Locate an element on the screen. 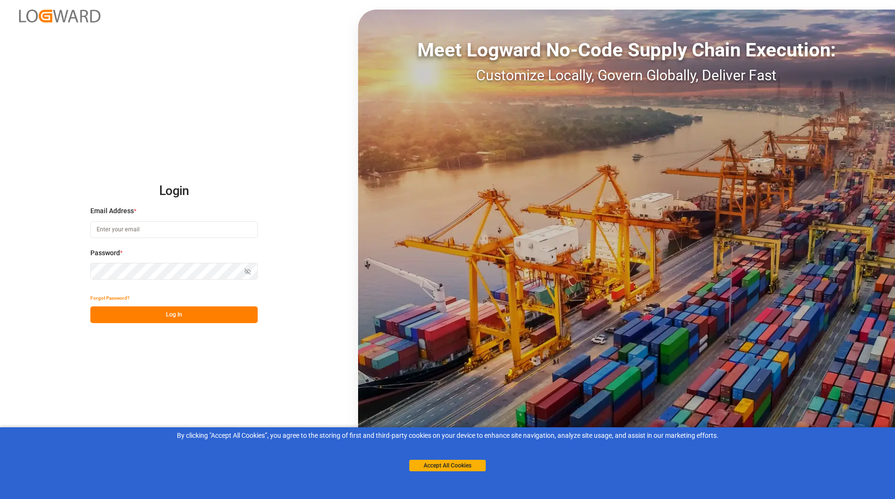 The height and width of the screenshot is (499, 895). div: Customize Locally, Govern Globally, Deliver Fast is located at coordinates (627, 75).